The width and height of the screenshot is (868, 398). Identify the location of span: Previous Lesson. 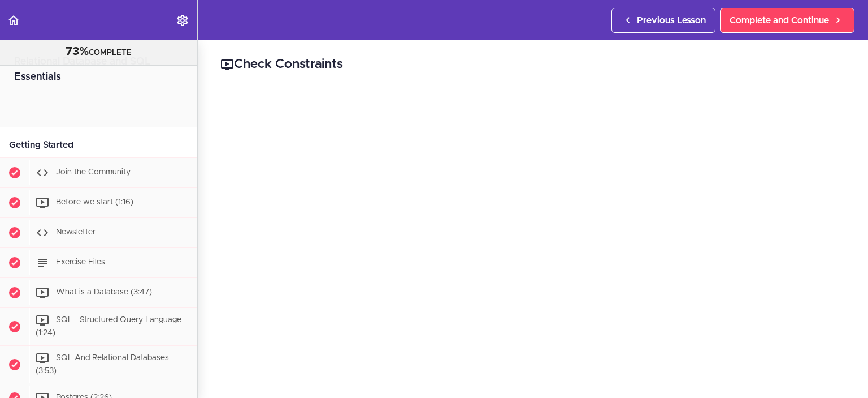
(671, 20).